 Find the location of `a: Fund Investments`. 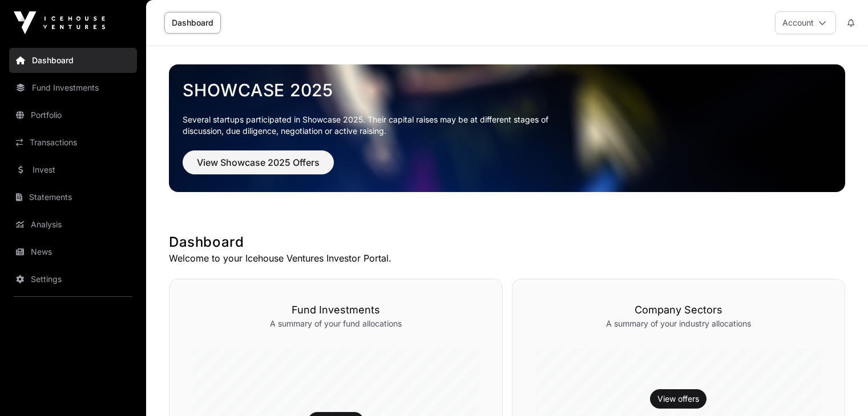

a: Fund Investments is located at coordinates (73, 88).